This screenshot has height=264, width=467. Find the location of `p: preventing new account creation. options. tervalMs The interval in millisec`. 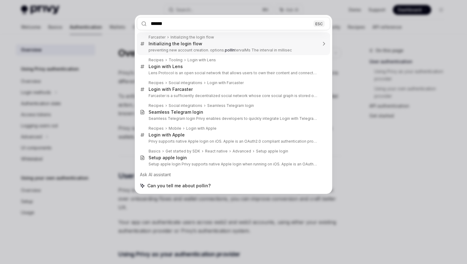

p: preventing new account creation. options. tervalMs The interval in millisec is located at coordinates (233, 50).